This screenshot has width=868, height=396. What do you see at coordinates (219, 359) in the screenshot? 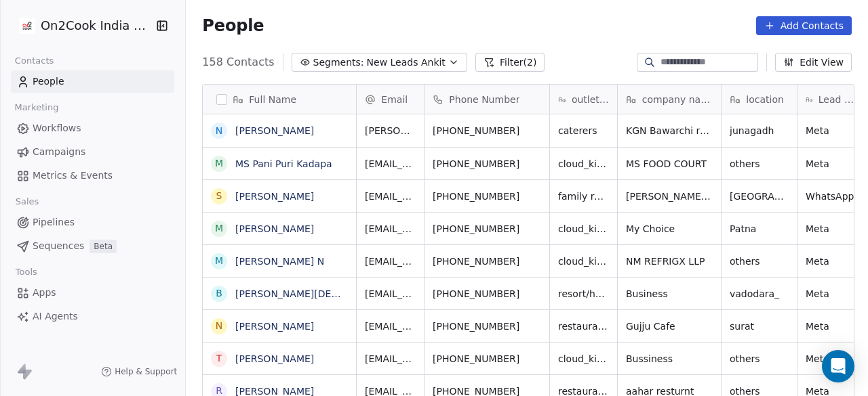
I see `div: T` at bounding box center [219, 359].